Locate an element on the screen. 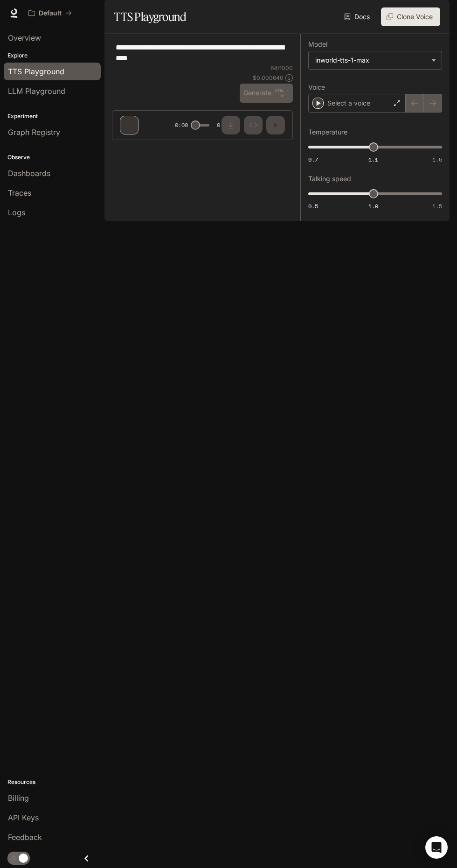 Image resolution: width=457 pixels, height=868 pixels. p: Select a voice is located at coordinates (349, 103).